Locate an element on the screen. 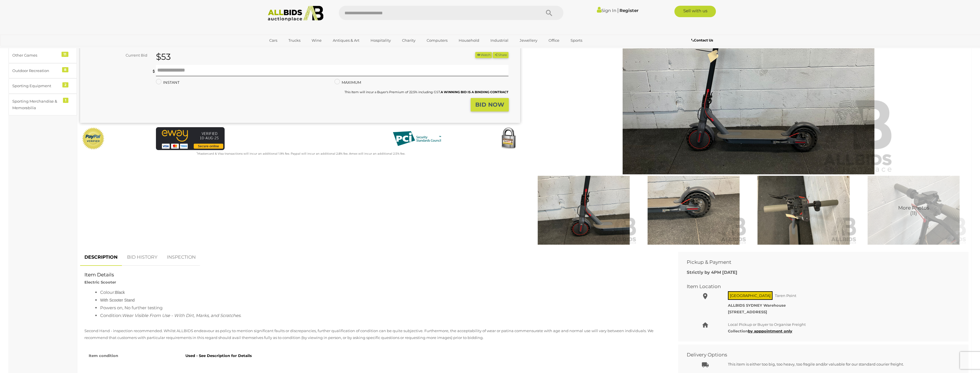 The image size is (980, 373). label: INSTANT is located at coordinates (167, 83).